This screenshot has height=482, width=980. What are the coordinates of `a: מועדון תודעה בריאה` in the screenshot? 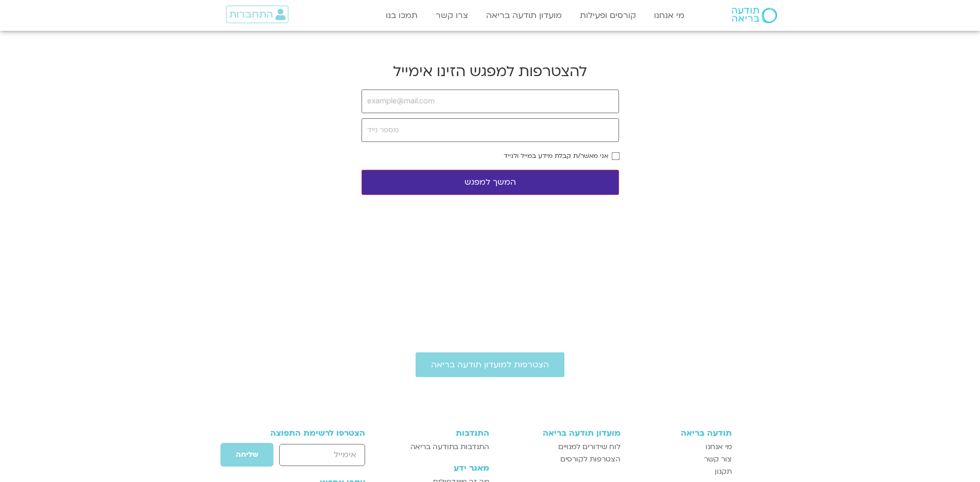 It's located at (524, 15).